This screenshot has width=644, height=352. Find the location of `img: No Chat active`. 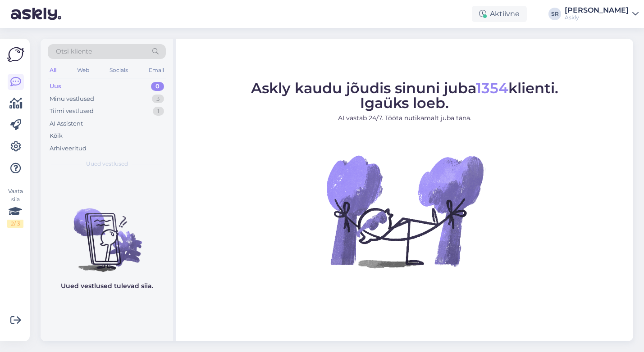

img: No Chat active is located at coordinates (404, 212).